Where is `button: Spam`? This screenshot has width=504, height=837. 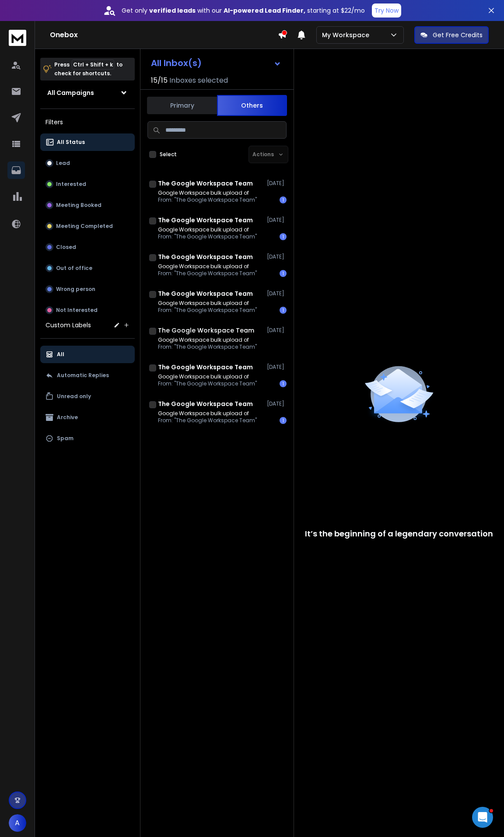
button: Spam is located at coordinates (87, 439).